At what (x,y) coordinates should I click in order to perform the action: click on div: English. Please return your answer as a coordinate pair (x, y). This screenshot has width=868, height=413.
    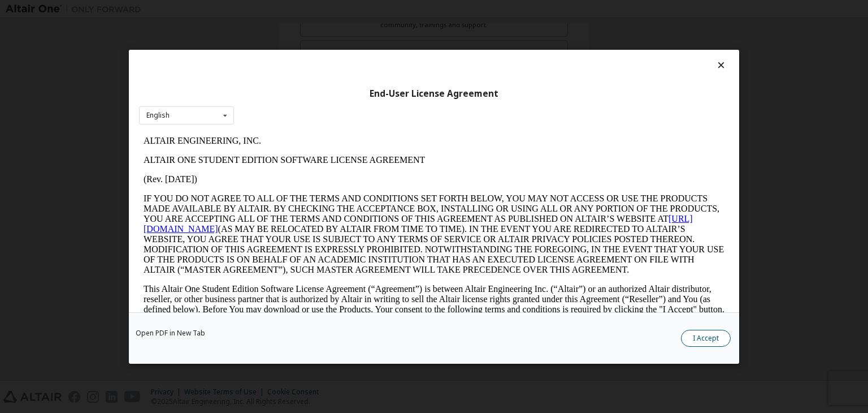
    Looking at the image, I should click on (158, 116).